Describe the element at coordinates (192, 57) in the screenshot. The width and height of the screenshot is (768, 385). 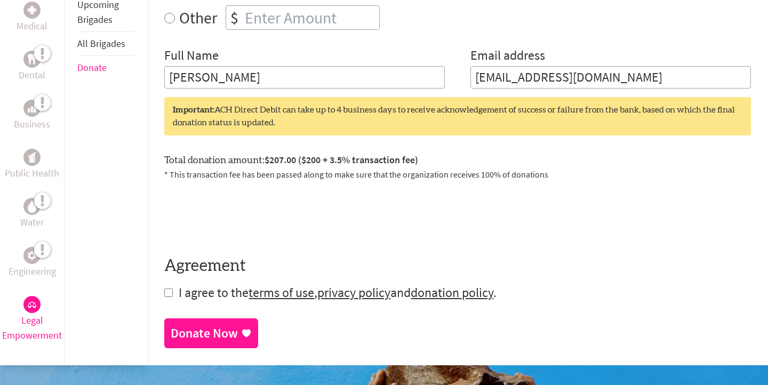
I see `label: Full Name` at that location.